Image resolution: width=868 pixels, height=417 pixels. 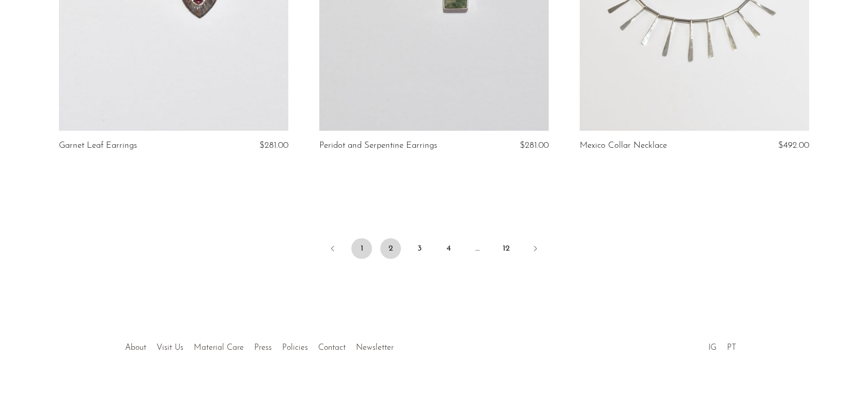 What do you see at coordinates (507, 248) in the screenshot?
I see `a: 12` at bounding box center [507, 248].